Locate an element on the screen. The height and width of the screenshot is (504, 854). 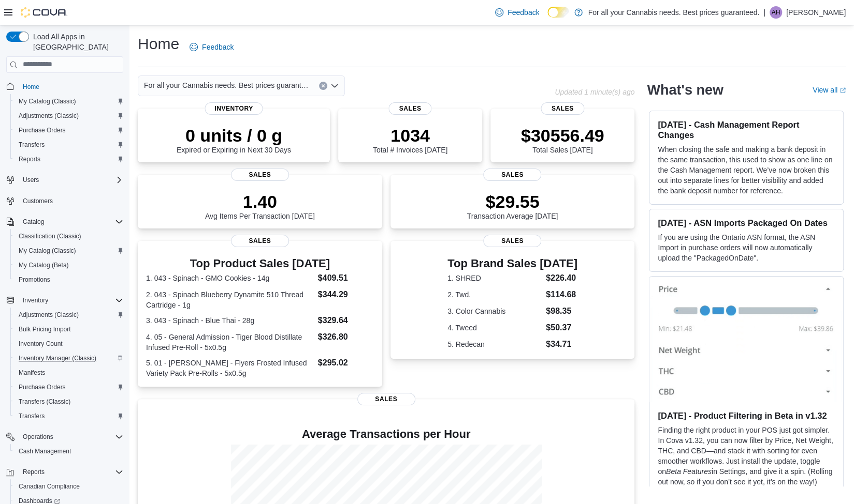
button: Inventory Count is located at coordinates (68, 344).